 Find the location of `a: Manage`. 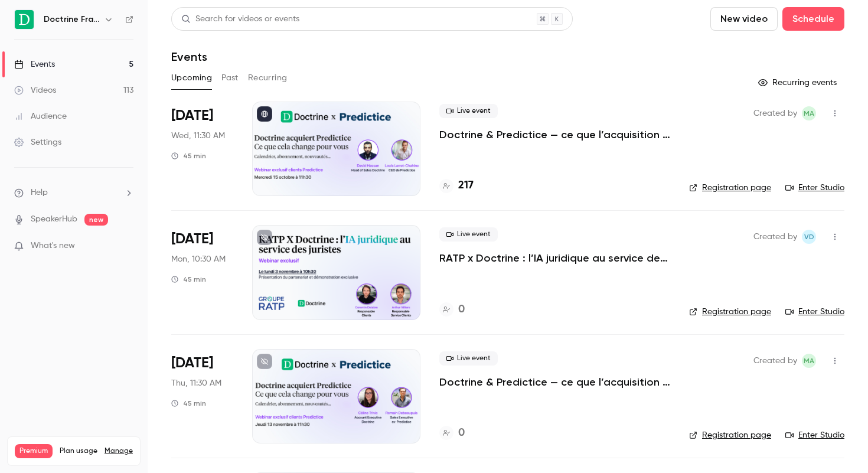

a: Manage is located at coordinates (118, 451).